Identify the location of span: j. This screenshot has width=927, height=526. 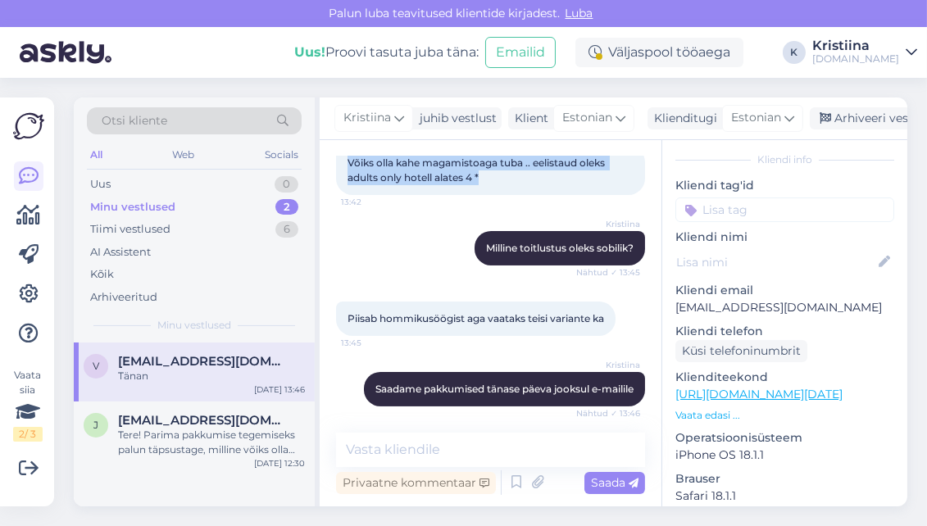
(96, 424).